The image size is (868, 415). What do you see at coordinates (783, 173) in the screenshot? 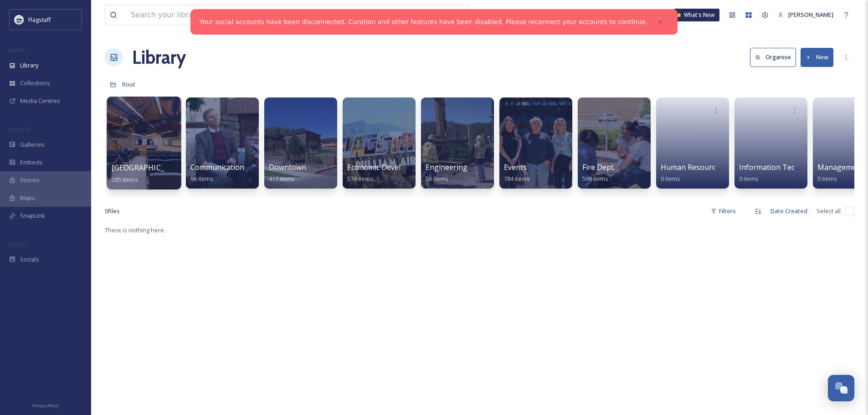
I see `a: Information Technologies0 items` at bounding box center [783, 173].